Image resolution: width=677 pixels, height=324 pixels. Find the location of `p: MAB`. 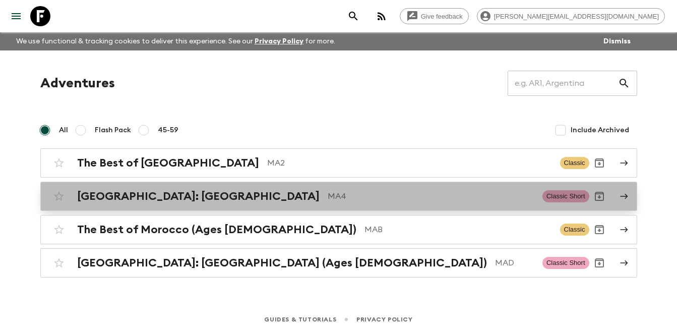

p: MAB is located at coordinates (458, 229).